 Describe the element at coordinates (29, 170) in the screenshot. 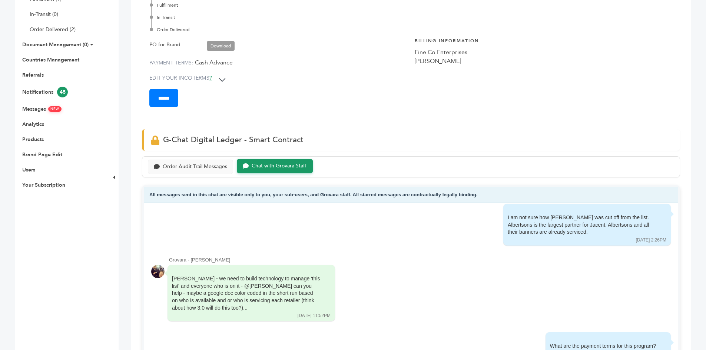

I see `a: Users` at that location.